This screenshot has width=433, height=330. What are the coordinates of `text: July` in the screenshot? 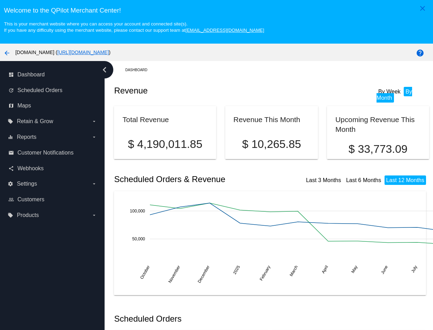 It's located at (414, 269).